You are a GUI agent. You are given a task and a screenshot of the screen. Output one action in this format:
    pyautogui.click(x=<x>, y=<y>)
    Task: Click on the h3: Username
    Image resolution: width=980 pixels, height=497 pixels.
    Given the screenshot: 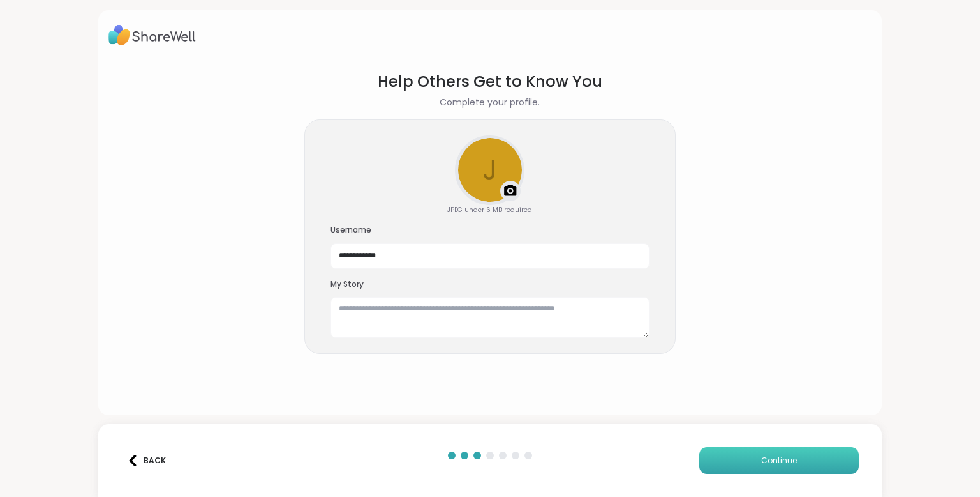 What is the action you would take?
    pyautogui.click(x=490, y=230)
    